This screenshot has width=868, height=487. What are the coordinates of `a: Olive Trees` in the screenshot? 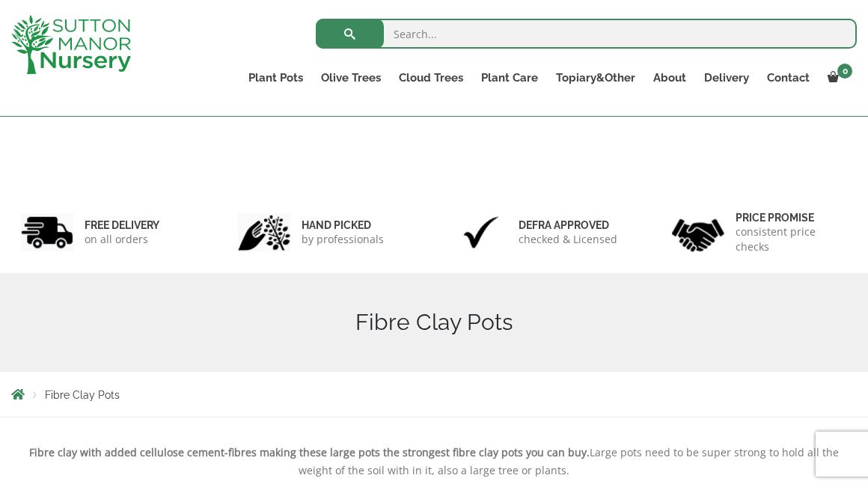 It's located at (352, 78).